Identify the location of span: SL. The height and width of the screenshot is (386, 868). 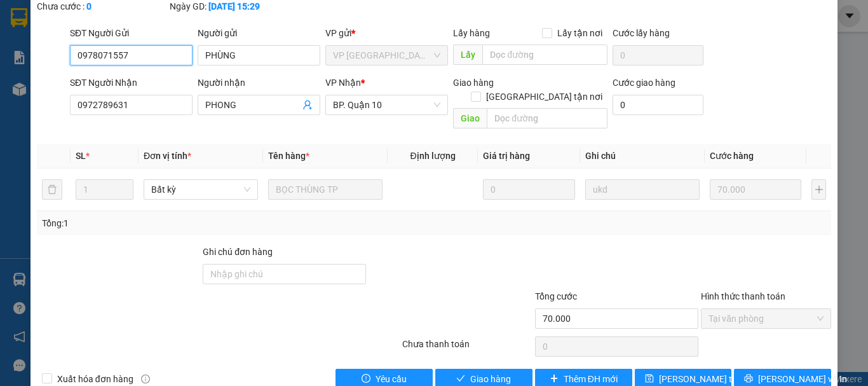
(81, 156).